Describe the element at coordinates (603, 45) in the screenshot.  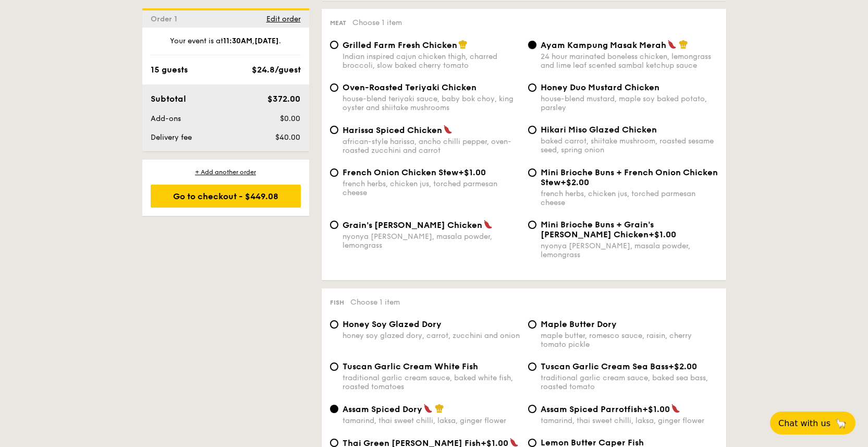
I see `span: Ayam Kampung Masak Merah` at that location.